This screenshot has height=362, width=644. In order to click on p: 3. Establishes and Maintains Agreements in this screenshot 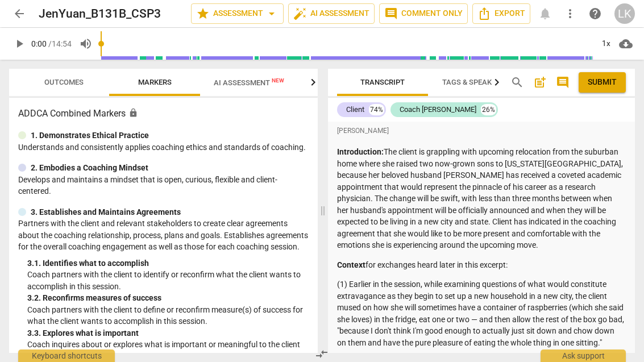, I will do `click(106, 212)`.